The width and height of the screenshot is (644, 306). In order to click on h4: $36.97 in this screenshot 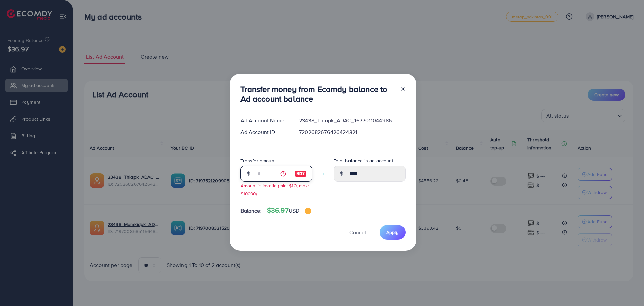, I will do `click(289, 210)`.